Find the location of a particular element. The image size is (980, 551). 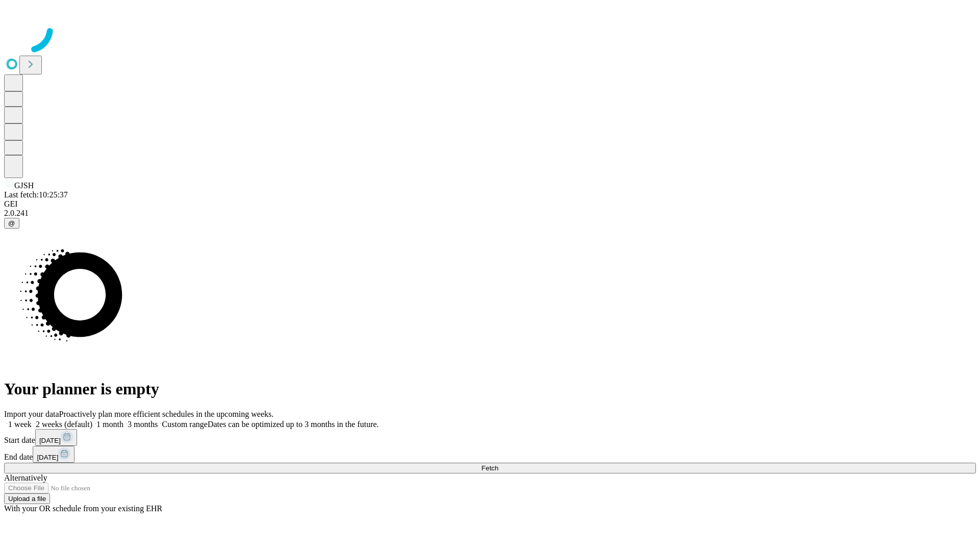

span: Alternatively is located at coordinates (26, 477).